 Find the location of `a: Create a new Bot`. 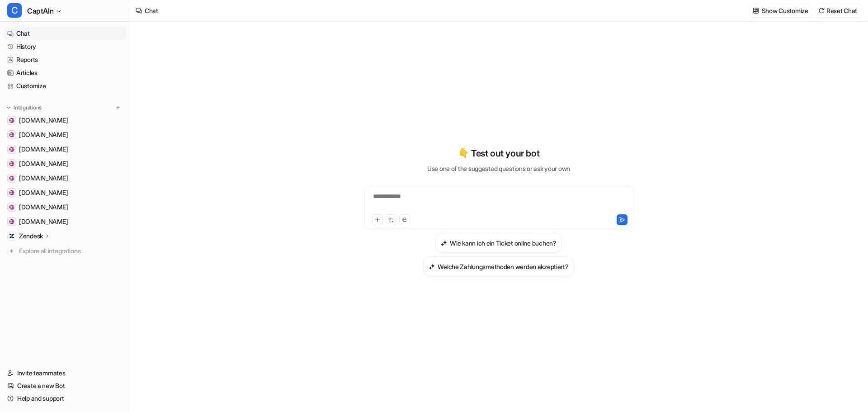

a: Create a new Bot is located at coordinates (65, 386).